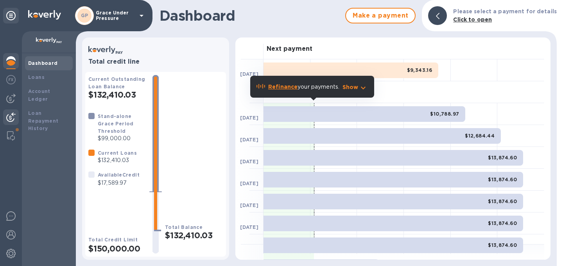  What do you see at coordinates (118, 183) in the screenshot?
I see `p: $17,589.97` at bounding box center [118, 183].